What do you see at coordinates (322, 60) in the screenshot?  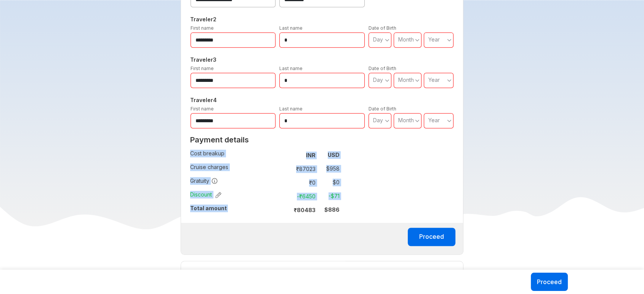 I see `h5: Traveler 3` at bounding box center [322, 60].